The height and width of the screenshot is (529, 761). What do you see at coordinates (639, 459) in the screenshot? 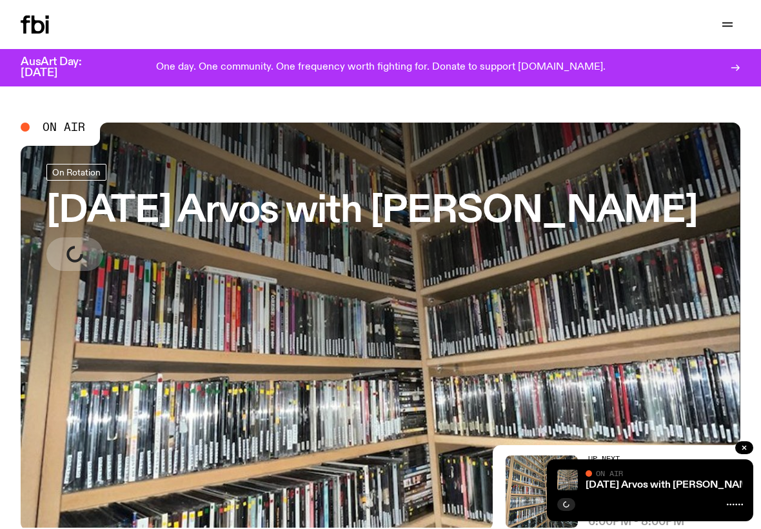
I see `h2: Up Next` at bounding box center [639, 459].